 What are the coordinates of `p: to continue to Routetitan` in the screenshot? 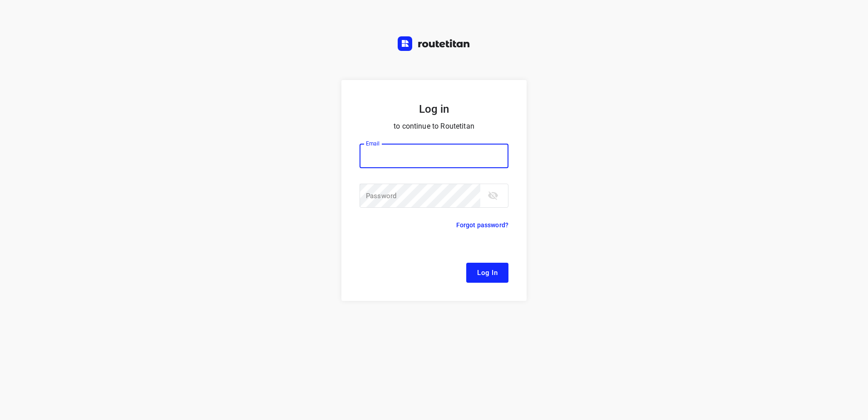 It's located at (434, 126).